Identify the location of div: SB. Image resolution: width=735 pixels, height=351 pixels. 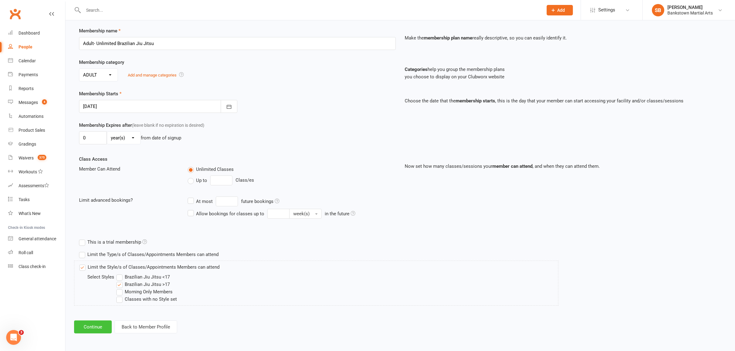
(658, 10).